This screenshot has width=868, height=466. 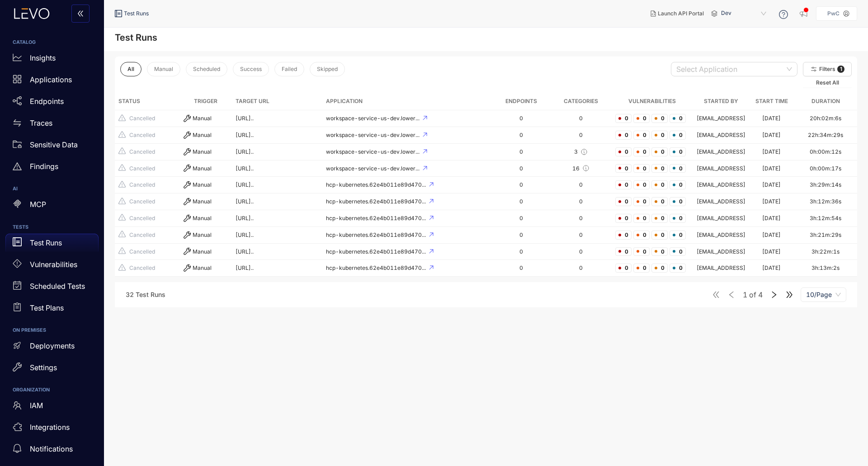 What do you see at coordinates (17, 406) in the screenshot?
I see `span: team` at bounding box center [17, 406].